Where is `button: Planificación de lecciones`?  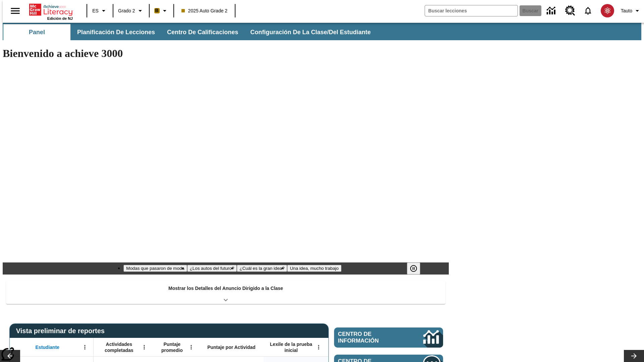 button: Planificación de lecciones is located at coordinates (116, 32).